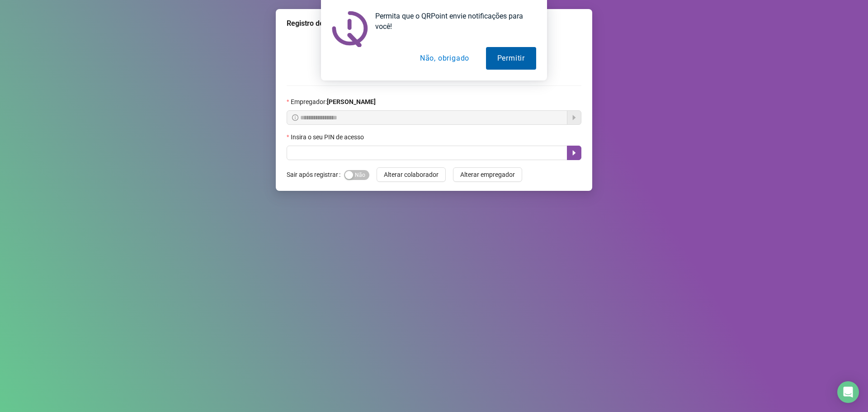 The image size is (868, 412). I want to click on button: Não, obrigado, so click(445, 58).